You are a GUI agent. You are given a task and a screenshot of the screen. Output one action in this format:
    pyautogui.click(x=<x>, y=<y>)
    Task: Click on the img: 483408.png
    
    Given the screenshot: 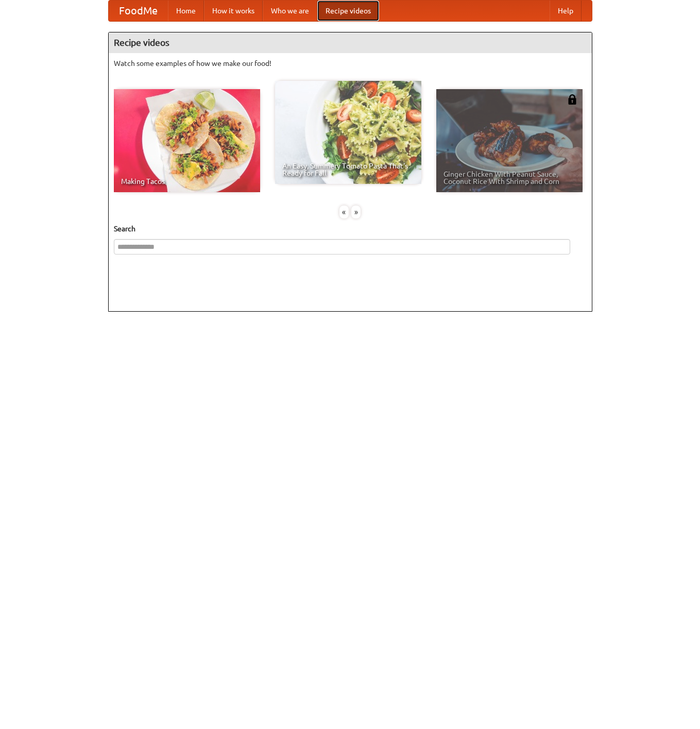 What is the action you would take?
    pyautogui.click(x=572, y=100)
    